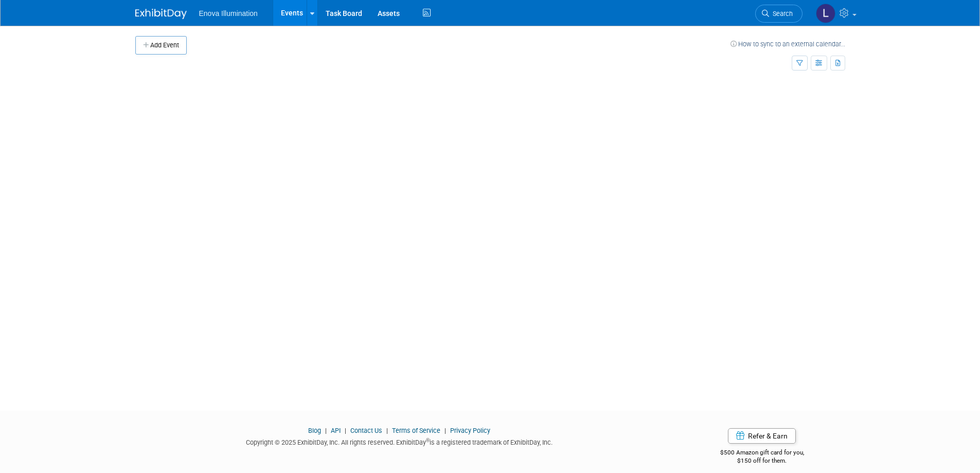  What do you see at coordinates (762, 460) in the screenshot?
I see `div: $150 off for them.` at bounding box center [762, 460].